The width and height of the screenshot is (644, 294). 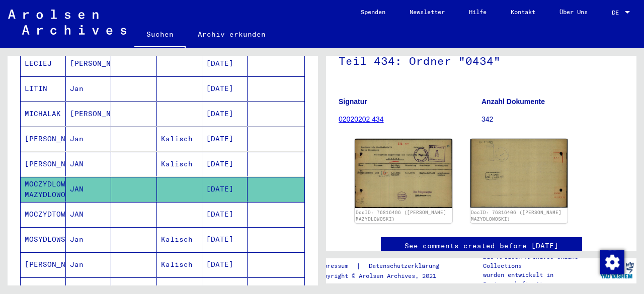 I want to click on img: Arolsen_neg.svg, so click(x=67, y=22).